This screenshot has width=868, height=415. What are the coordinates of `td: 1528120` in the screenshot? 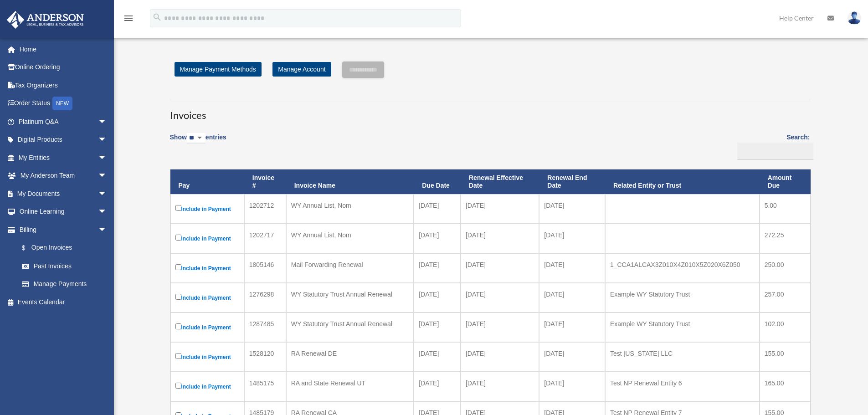 It's located at (265, 357).